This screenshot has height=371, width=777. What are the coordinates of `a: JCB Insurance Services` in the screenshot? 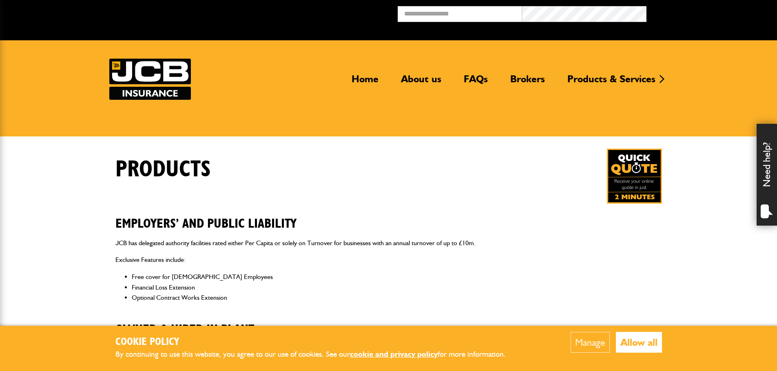 It's located at (150, 79).